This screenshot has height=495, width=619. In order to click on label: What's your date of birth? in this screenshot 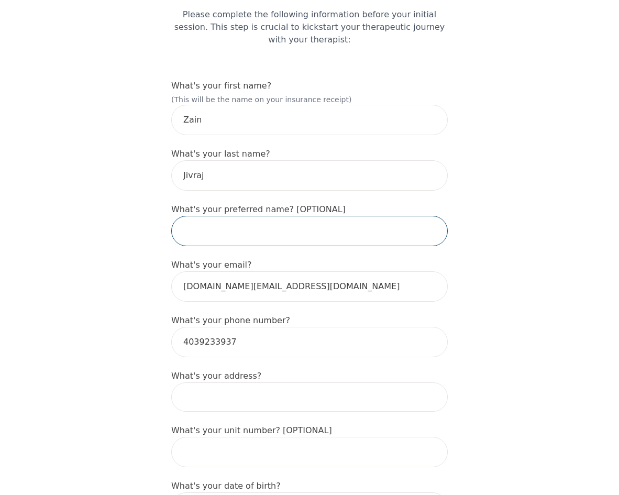, I will do `click(226, 485)`.